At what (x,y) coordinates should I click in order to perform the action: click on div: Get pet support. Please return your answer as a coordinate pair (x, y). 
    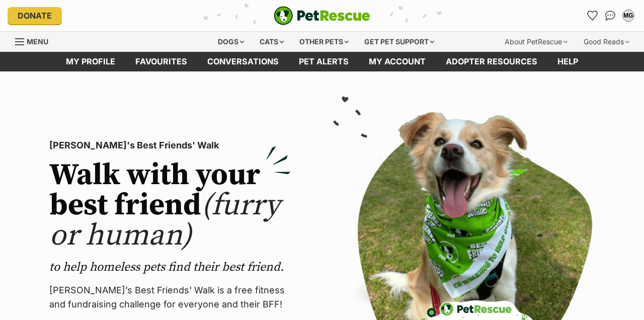
    Looking at the image, I should click on (399, 42).